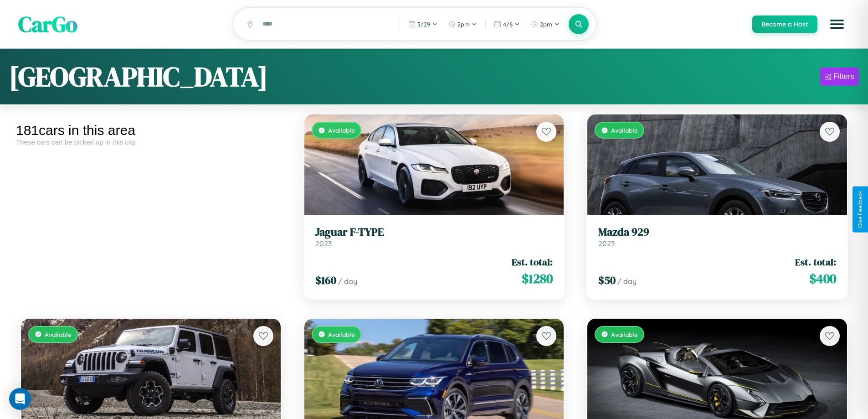  Describe the element at coordinates (326, 280) in the screenshot. I see `span: $ 160` at that location.